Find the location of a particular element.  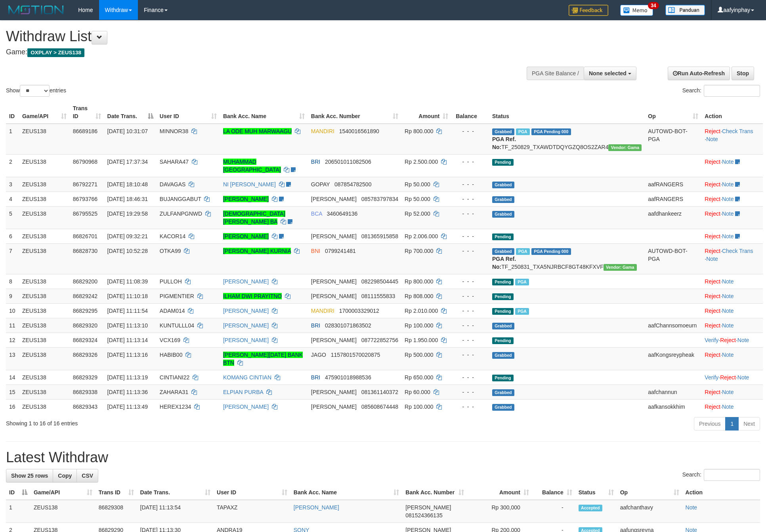

span: PULLOH is located at coordinates (171, 282).